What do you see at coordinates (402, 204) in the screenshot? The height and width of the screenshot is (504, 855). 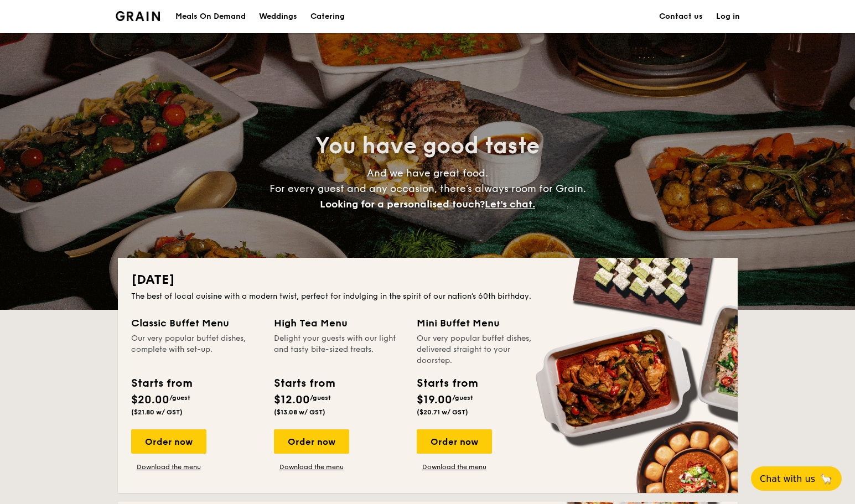 I see `span: Looking for a personalised touch?` at bounding box center [402, 204].